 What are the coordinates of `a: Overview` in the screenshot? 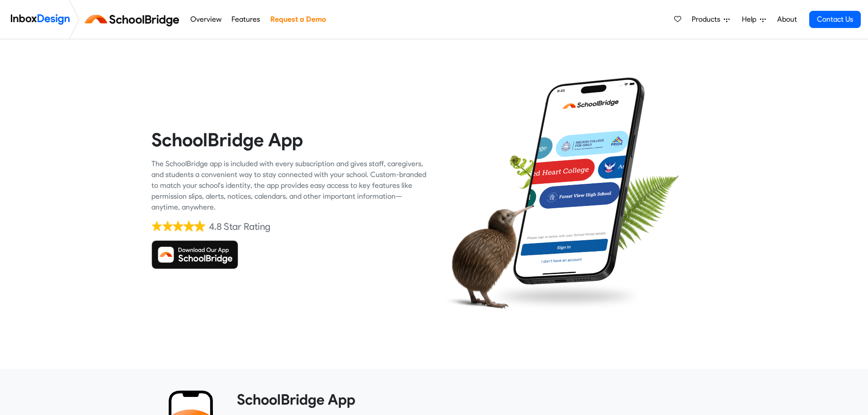 It's located at (205, 19).